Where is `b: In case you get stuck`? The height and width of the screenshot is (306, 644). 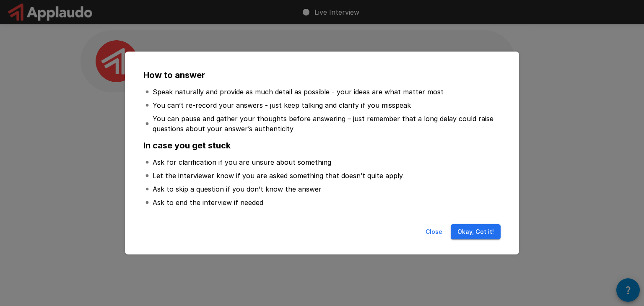
b: In case you get stuck is located at coordinates (187, 146).